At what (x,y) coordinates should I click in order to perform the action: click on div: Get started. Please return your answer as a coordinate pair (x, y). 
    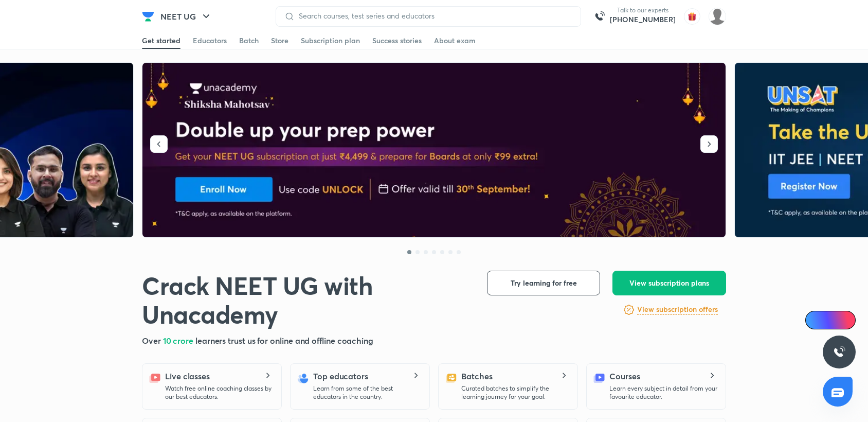
    Looking at the image, I should click on (161, 41).